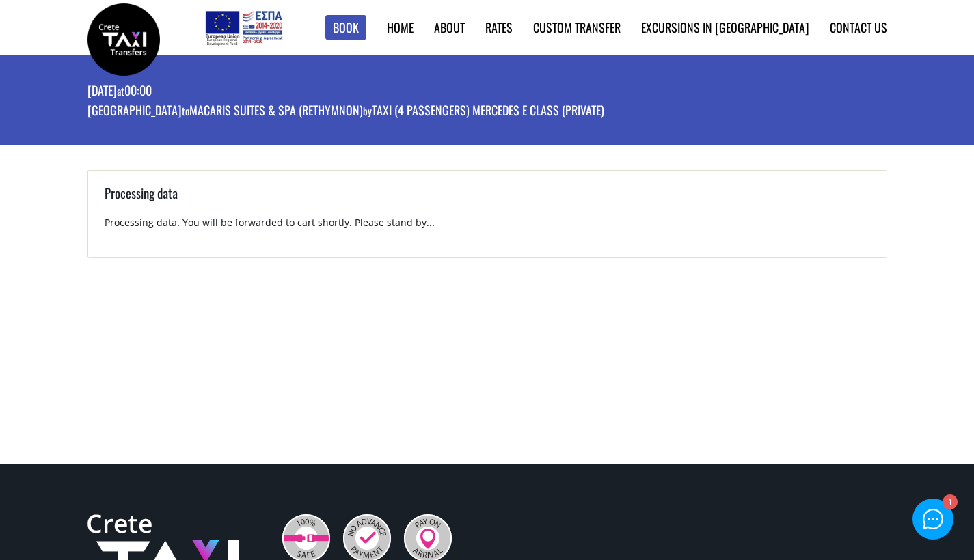  What do you see at coordinates (499, 27) in the screenshot?
I see `a: Rates` at bounding box center [499, 27].